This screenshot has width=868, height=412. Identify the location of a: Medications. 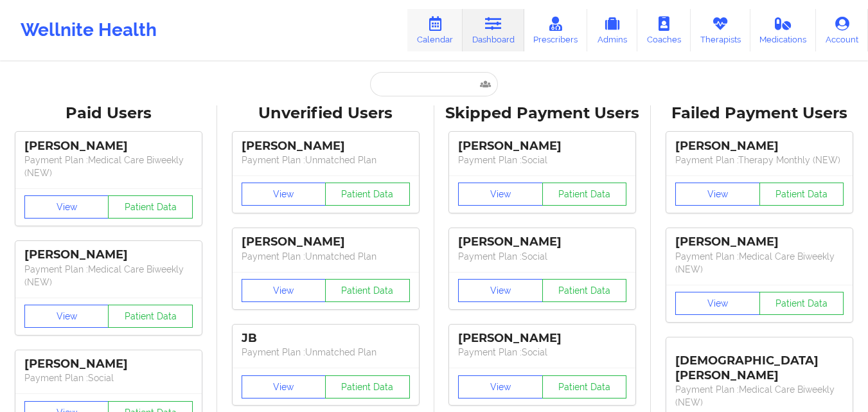
(783, 30).